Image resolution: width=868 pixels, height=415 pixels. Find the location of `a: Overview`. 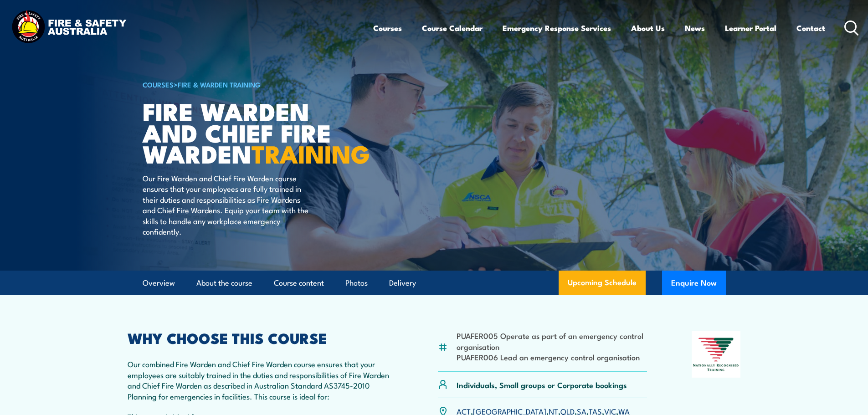

a: Overview is located at coordinates (158, 283).